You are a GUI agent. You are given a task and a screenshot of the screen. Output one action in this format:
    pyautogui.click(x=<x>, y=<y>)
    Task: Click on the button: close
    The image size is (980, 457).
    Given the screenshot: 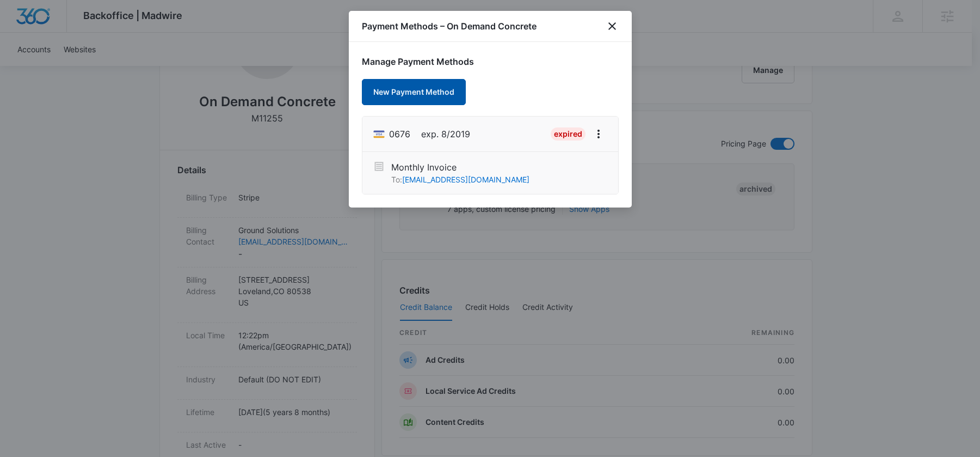 What is the action you would take?
    pyautogui.click(x=611, y=26)
    